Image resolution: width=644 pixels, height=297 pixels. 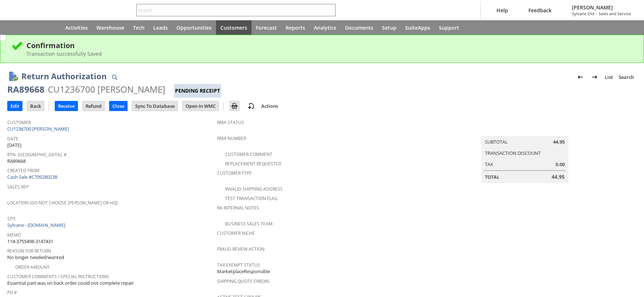 I want to click on div: Pending Receipt, so click(x=198, y=91).